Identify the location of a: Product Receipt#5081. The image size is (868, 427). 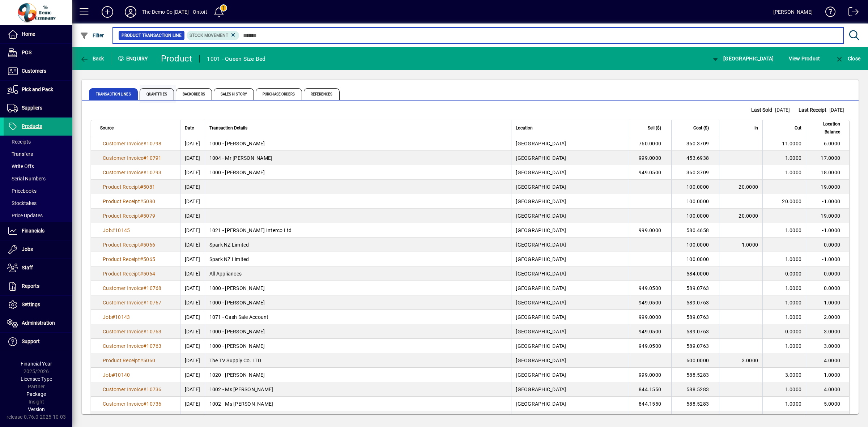
(129, 187).